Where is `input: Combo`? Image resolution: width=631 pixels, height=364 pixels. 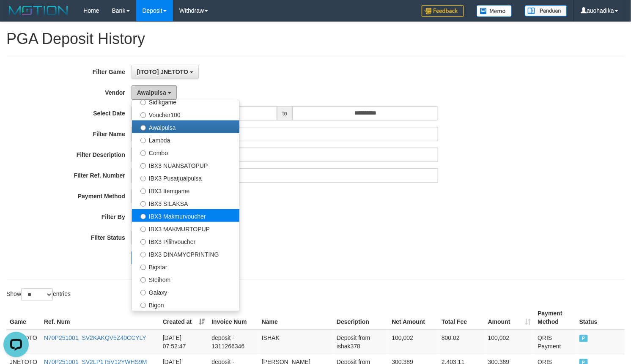
input: Combo is located at coordinates (143, 153).